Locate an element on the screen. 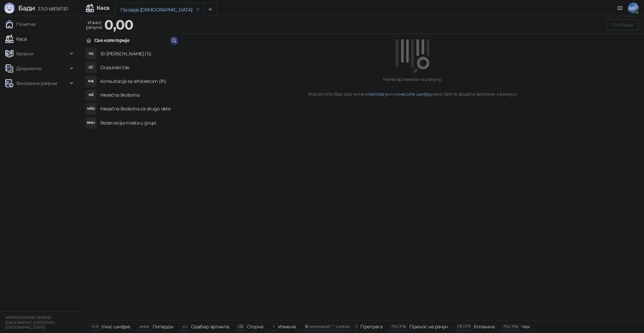 The image size is (644, 333). div: 1А( is located at coordinates (91, 54).